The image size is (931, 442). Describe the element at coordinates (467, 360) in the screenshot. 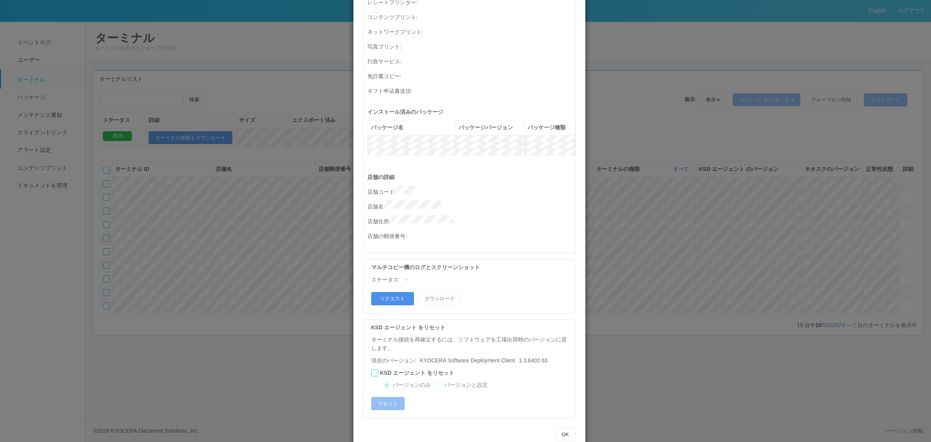

I see `span: KYOCERA Software Deployment Client` at that location.